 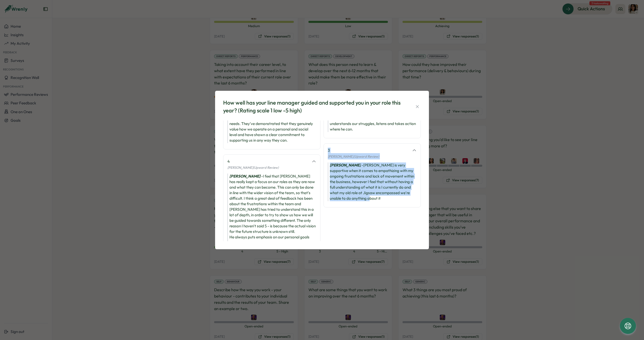 I want to click on div: 4, so click(x=268, y=162).